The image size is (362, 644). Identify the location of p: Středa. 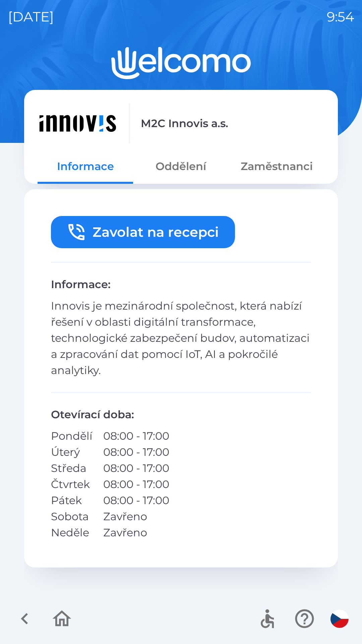
(72, 468).